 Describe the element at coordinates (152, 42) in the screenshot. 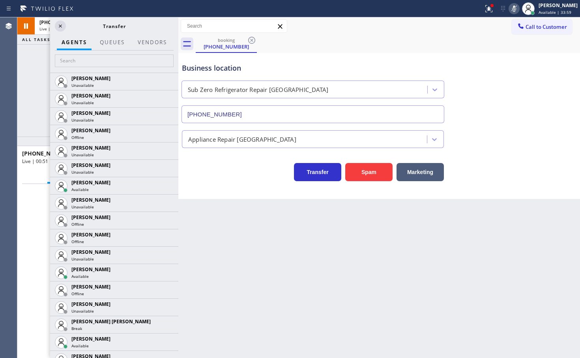

I see `button: Vendors` at that location.